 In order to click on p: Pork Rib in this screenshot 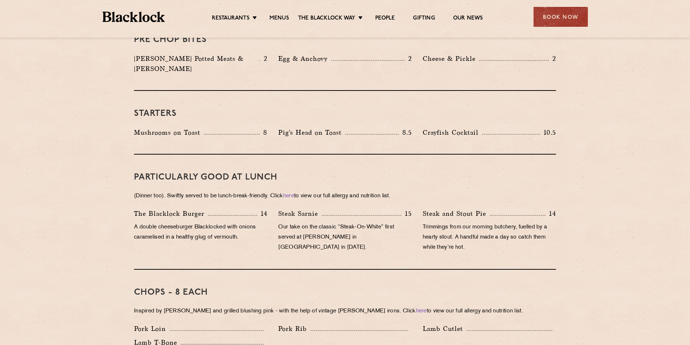, I will do `click(294, 329)`.